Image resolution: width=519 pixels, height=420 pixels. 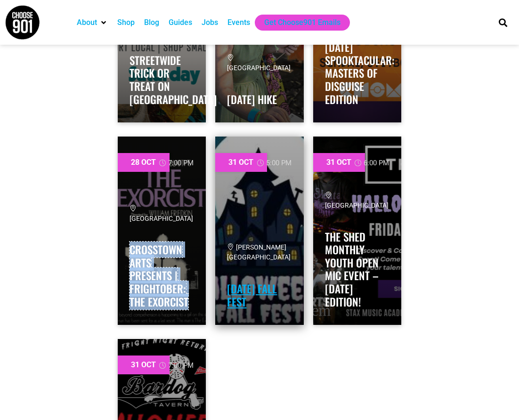 What do you see at coordinates (181, 23) in the screenshot?
I see `a: Guides` at bounding box center [181, 23].